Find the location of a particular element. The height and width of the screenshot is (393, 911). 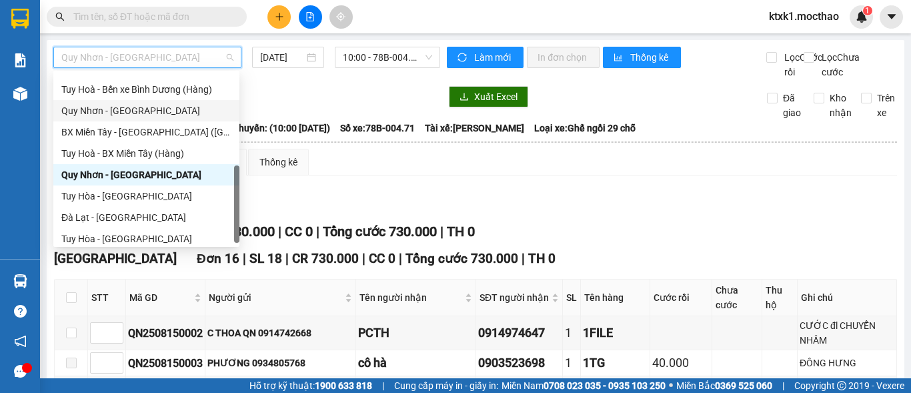

span: CR 730.000 is located at coordinates (240, 231).